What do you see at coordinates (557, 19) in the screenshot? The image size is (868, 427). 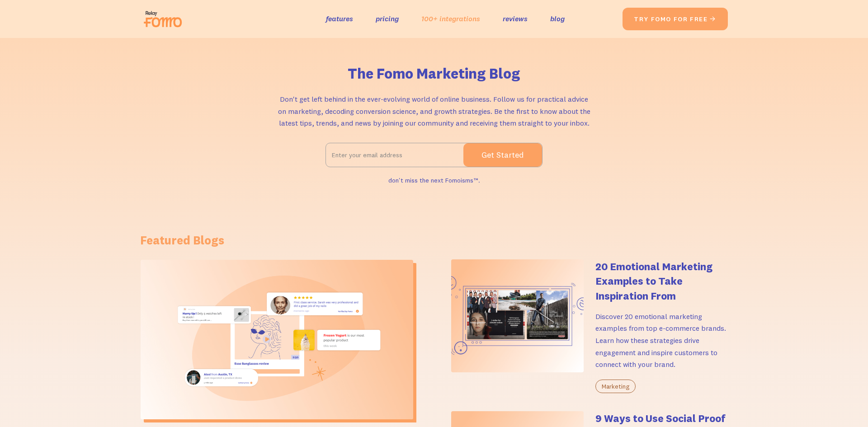 I see `a: blog` at bounding box center [557, 19].